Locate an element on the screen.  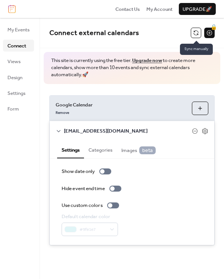
span: beta is located at coordinates (147, 150).